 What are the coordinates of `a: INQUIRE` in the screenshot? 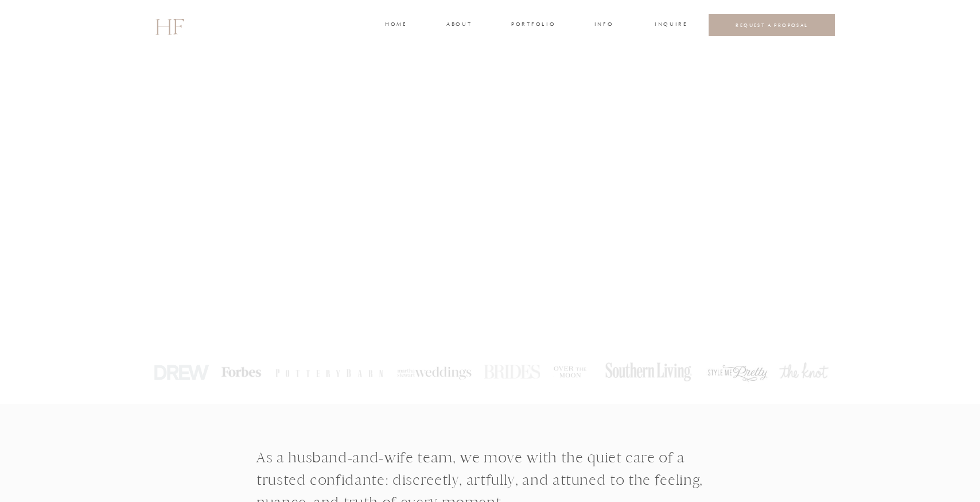 It's located at (670, 25).